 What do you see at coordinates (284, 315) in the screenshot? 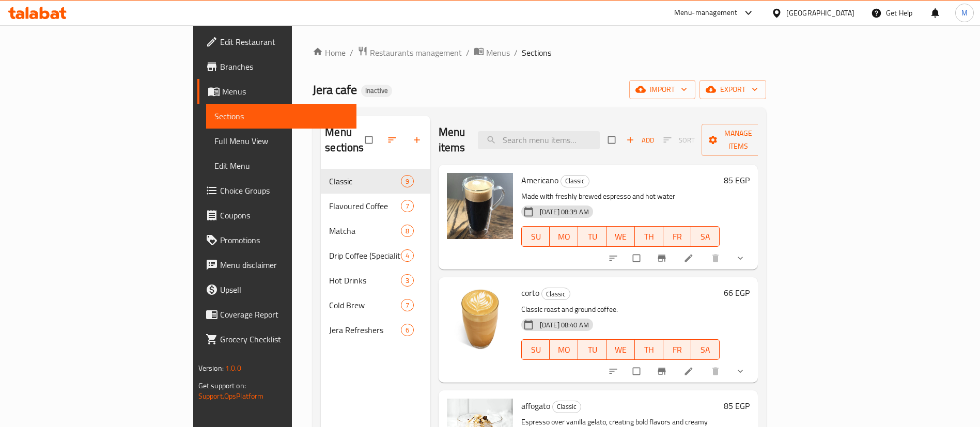
I see `span: Coverage Report` at bounding box center [284, 315].